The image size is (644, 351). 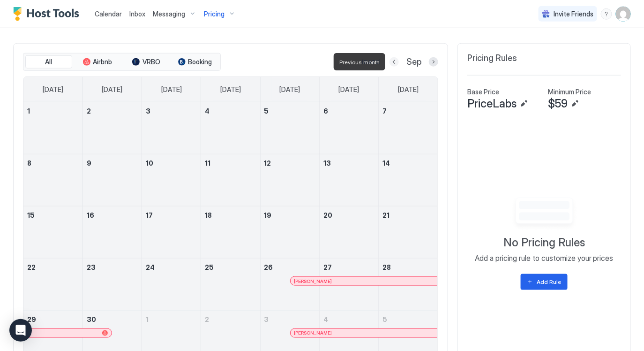 I want to click on td: September 20, 2024, so click(x=349, y=232).